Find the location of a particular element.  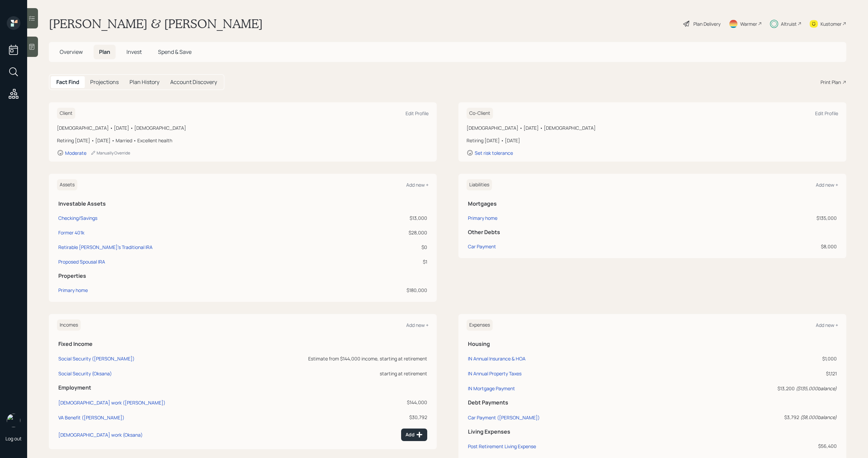

span: Overview is located at coordinates (71, 52).